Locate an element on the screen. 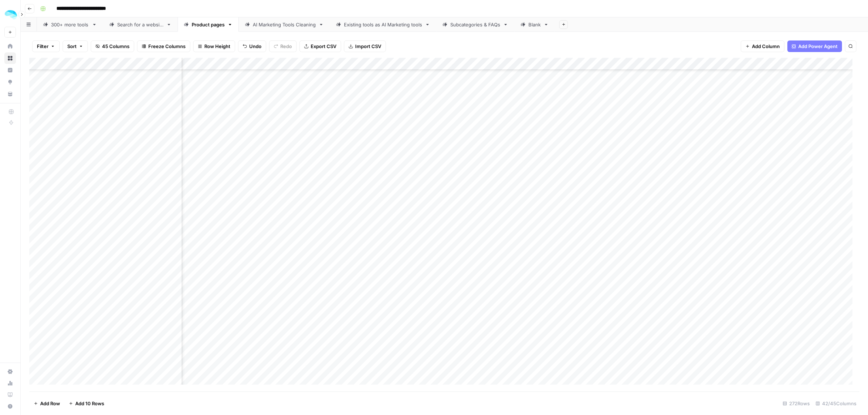  span: Redo is located at coordinates (286, 46).